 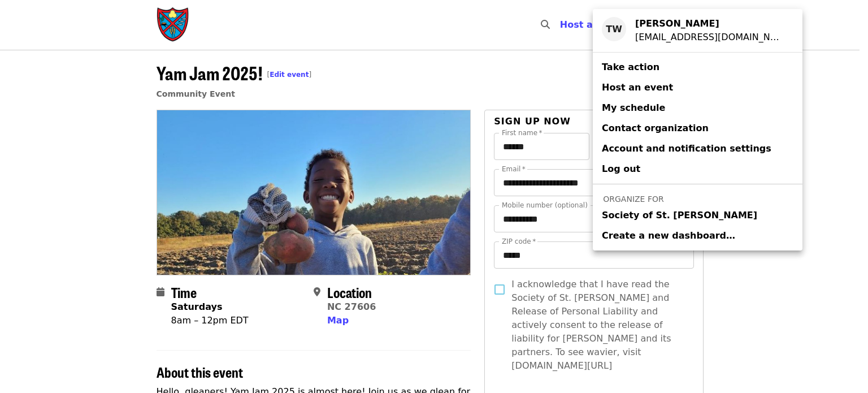 I want to click on span: Contact organization, so click(x=655, y=128).